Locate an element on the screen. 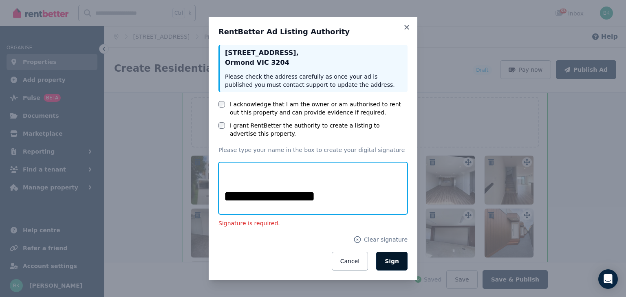 This screenshot has width=626, height=297. label: I grant RentBetter the authority to create a listing to advertise this property. is located at coordinates (319, 130).